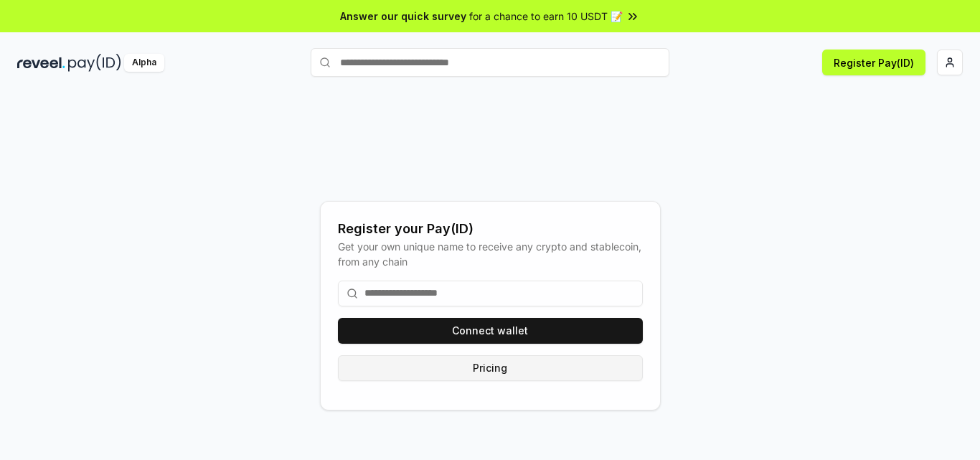 This screenshot has width=980, height=460. I want to click on span: for a chance to earn 10 USDT 📝, so click(546, 16).